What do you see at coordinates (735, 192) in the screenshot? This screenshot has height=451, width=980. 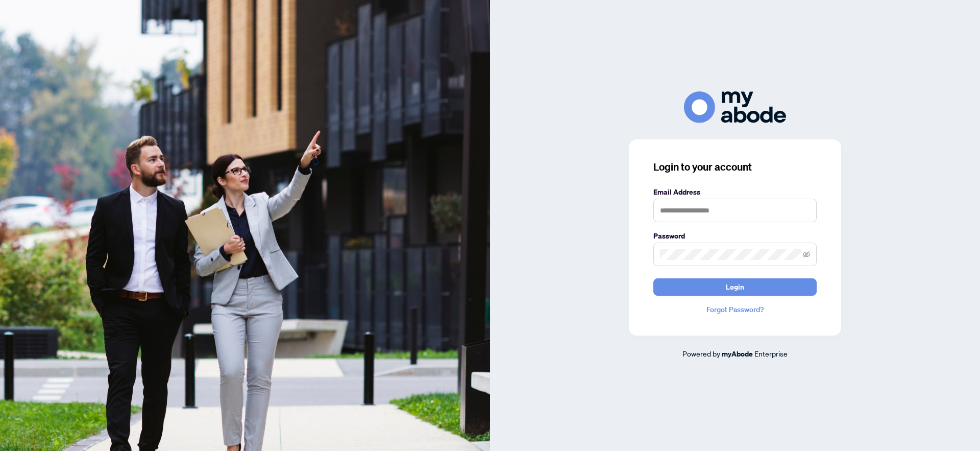 I see `label: Email Address` at bounding box center [735, 192].